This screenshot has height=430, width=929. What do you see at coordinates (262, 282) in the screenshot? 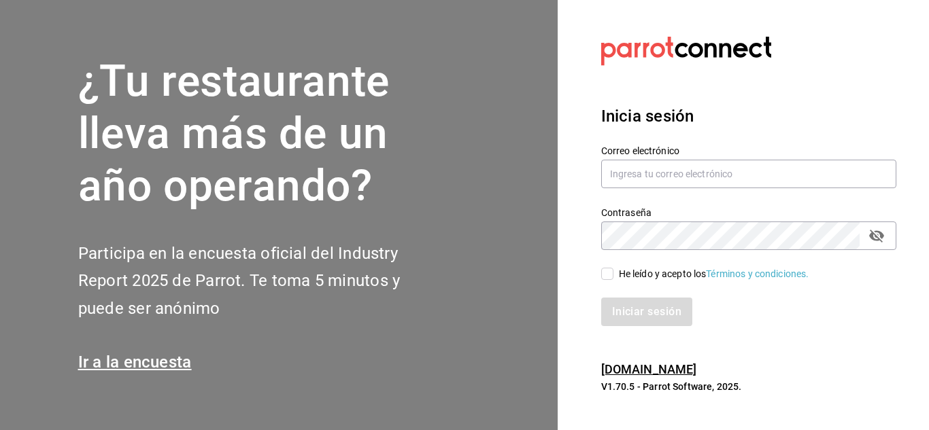
I see `h2: Participa en la encuesta oficial del Industry Report 2025 de Parrot. Te toma 5 minutos y puede se...` at bounding box center [262, 282].